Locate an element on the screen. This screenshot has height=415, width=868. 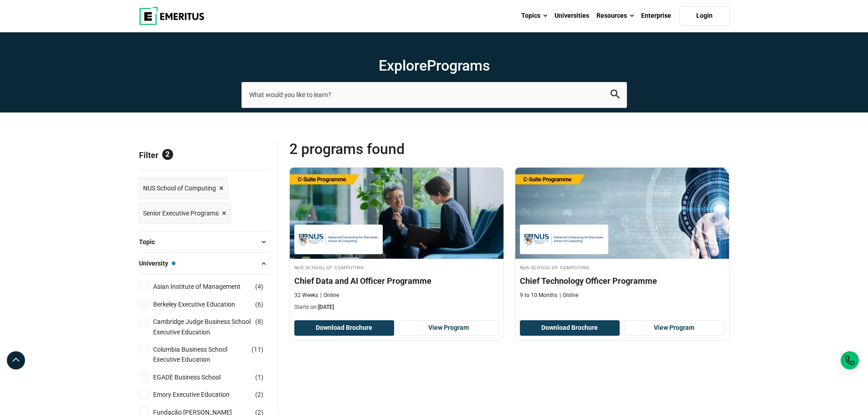
span: University is located at coordinates (157, 263).